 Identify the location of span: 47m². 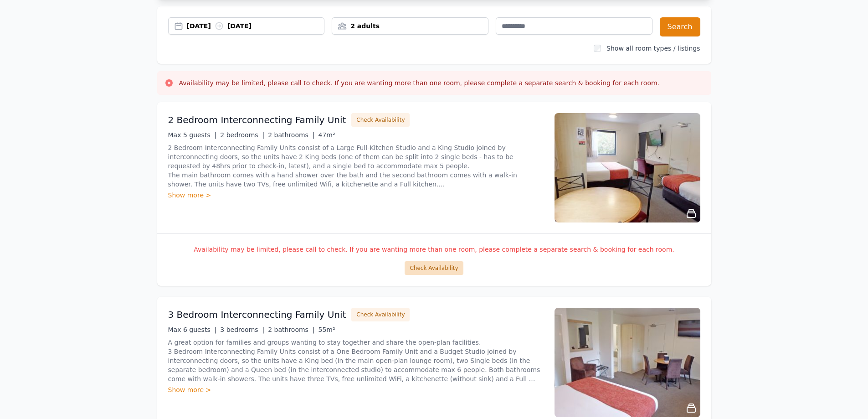
(326, 135).